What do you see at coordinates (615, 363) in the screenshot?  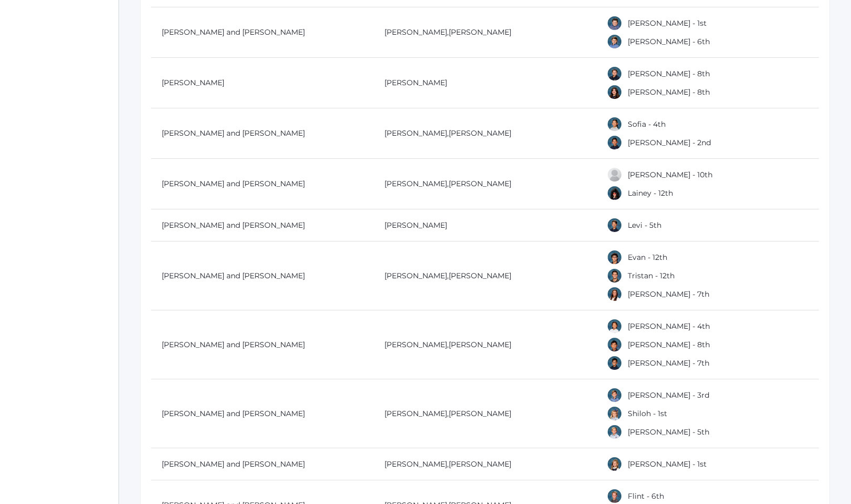 I see `div: Noe Lau` at bounding box center [615, 363].